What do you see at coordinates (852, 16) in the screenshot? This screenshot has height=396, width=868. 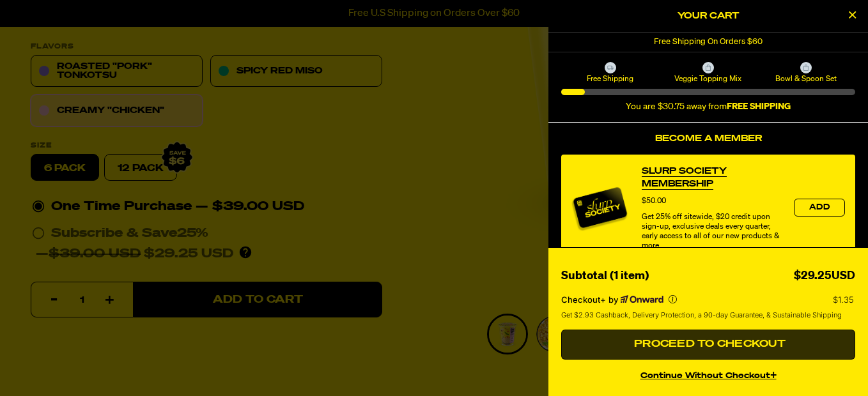 I see `button: Close Cart` at bounding box center [852, 16].